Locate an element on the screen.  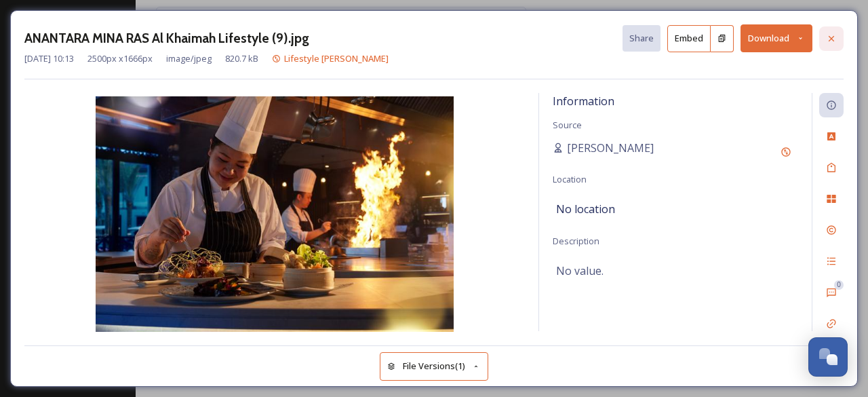
button: Share is located at coordinates (641, 38).